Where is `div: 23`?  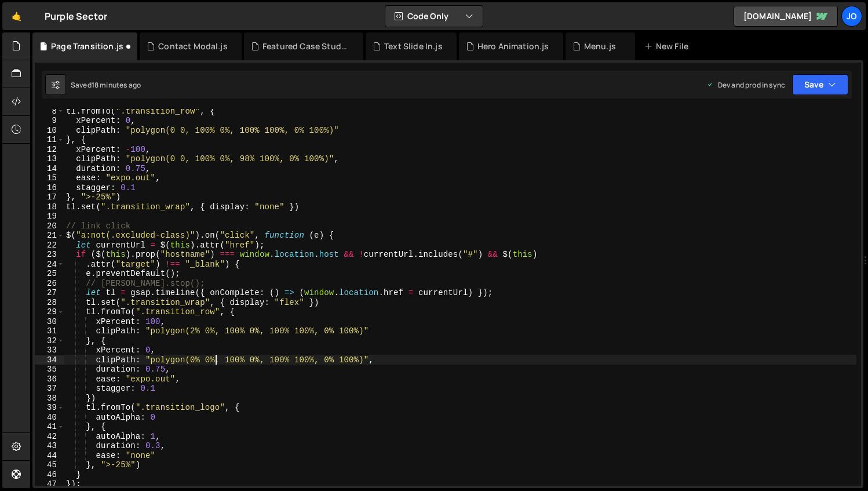
div: 23 is located at coordinates (49, 254).